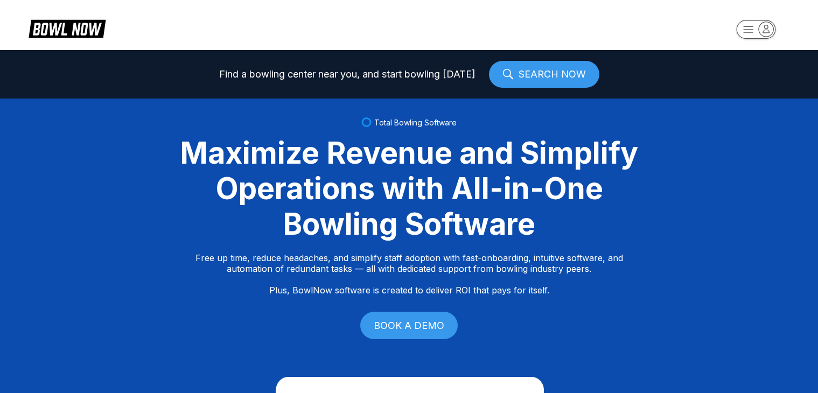  What do you see at coordinates (409, 325) in the screenshot?
I see `a: BOOK A DEMO` at bounding box center [409, 325].